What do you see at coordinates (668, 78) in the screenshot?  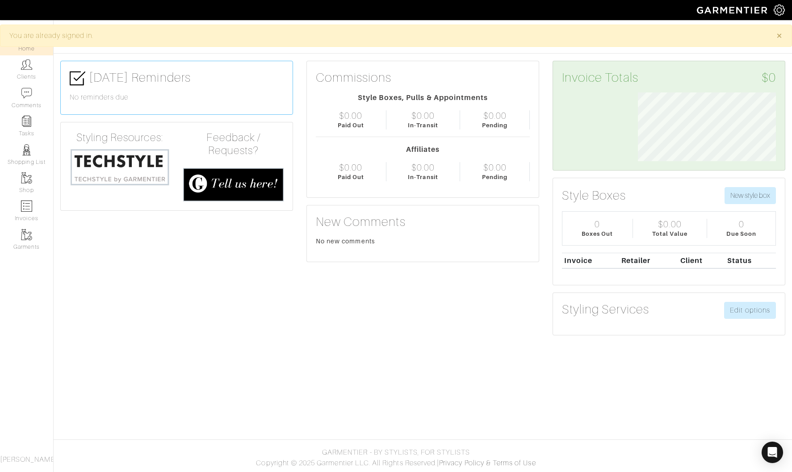 I see `h3: Invoice Totals` at bounding box center [668, 78].